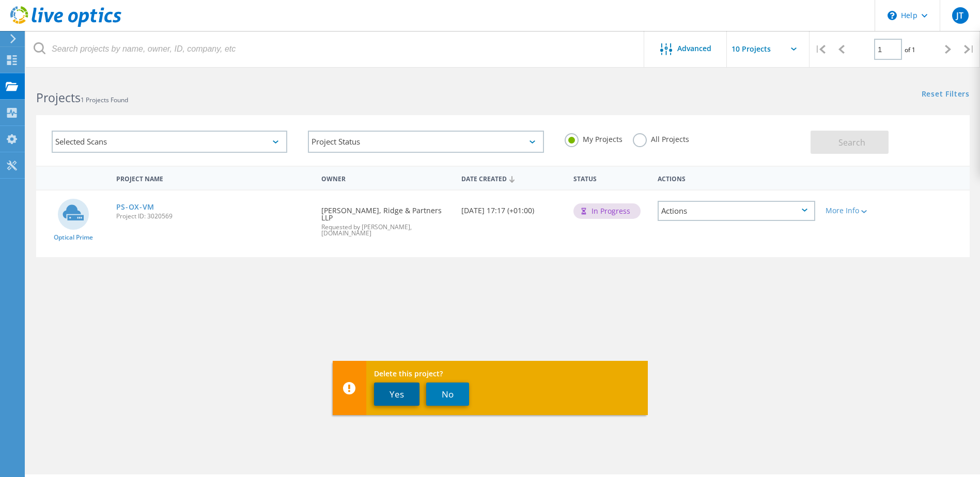 This screenshot has height=477, width=980. What do you see at coordinates (214, 216) in the screenshot?
I see `span: Project ID: 3020569` at bounding box center [214, 216].